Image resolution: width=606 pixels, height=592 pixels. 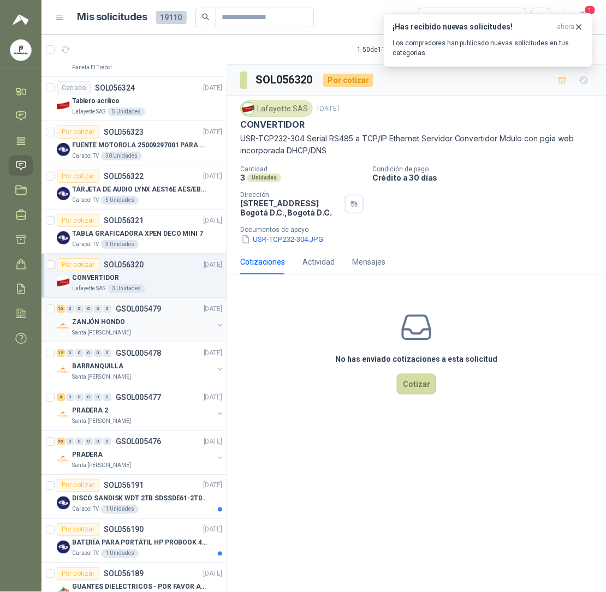 What do you see at coordinates (138, 234) in the screenshot?
I see `p: TABLA GRAFICADORA XPEN DECO MINI 7` at bounding box center [138, 234].